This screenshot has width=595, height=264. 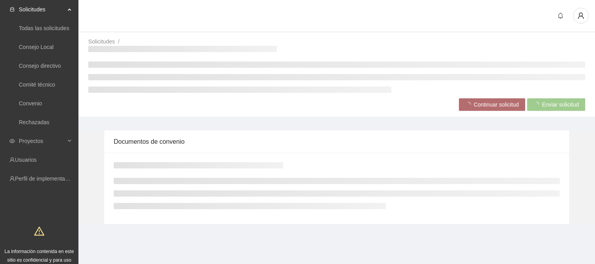 What do you see at coordinates (561, 105) in the screenshot?
I see `span: Enviar solicitud` at bounding box center [561, 105].